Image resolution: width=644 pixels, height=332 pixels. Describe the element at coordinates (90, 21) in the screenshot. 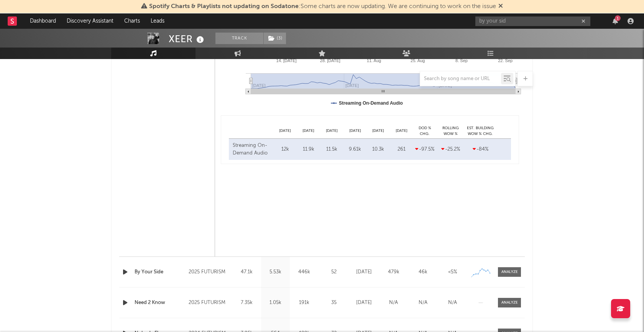

I see `a: Discovery Assistant` at that location.